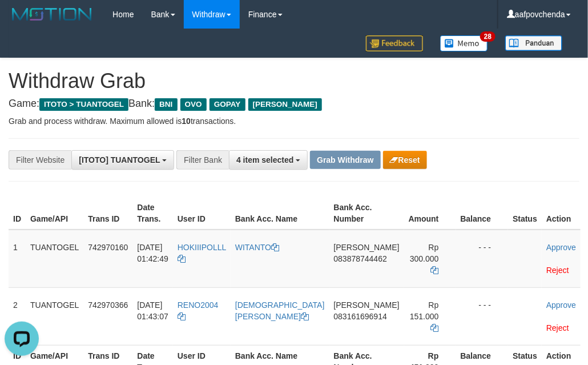  Describe the element at coordinates (534, 43) in the screenshot. I see `img: panduan.png` at that location.